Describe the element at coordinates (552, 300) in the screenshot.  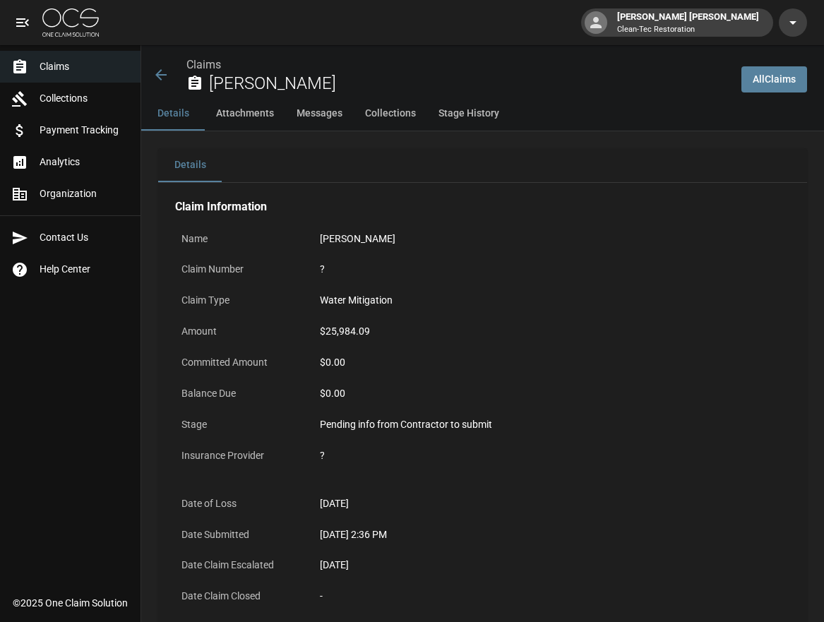
I see `div: Water Mitigation` at that location.